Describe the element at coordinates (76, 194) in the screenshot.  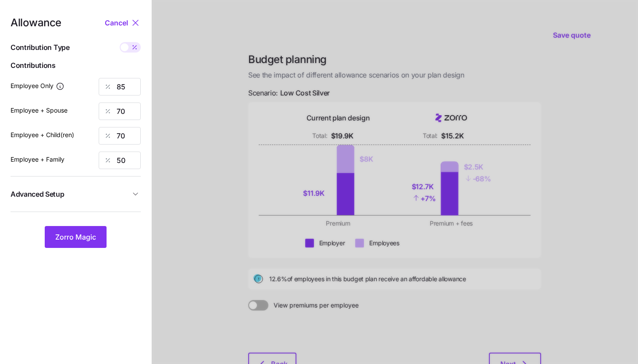
I see `button: Advanced Setup` at that location.